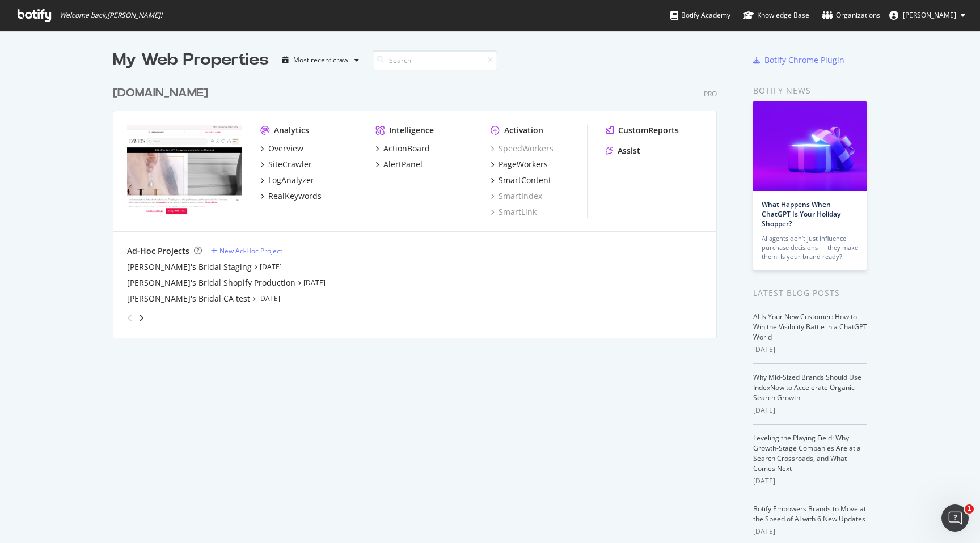 Image resolution: width=980 pixels, height=543 pixels. Describe the element at coordinates (286, 165) in the screenshot. I see `a: SiteCrawler` at that location.